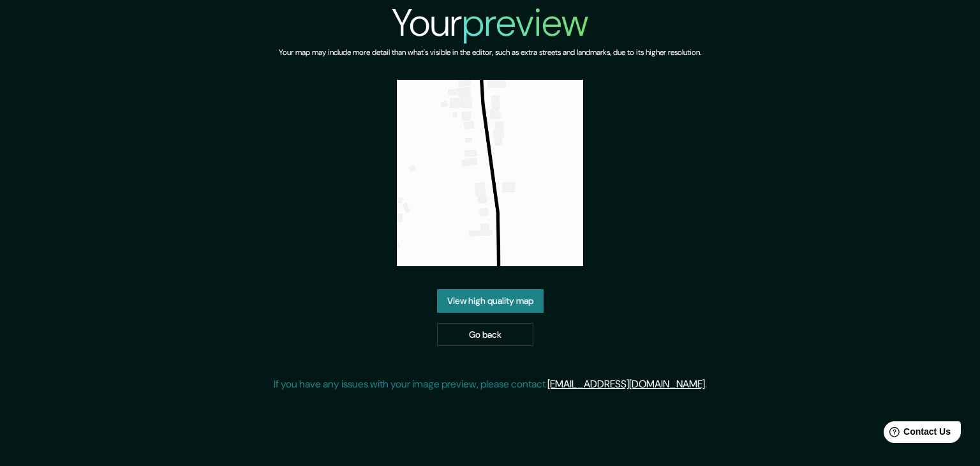 This screenshot has width=980, height=466. Describe the element at coordinates (490, 173) in the screenshot. I see `img: created-map-preview` at that location.